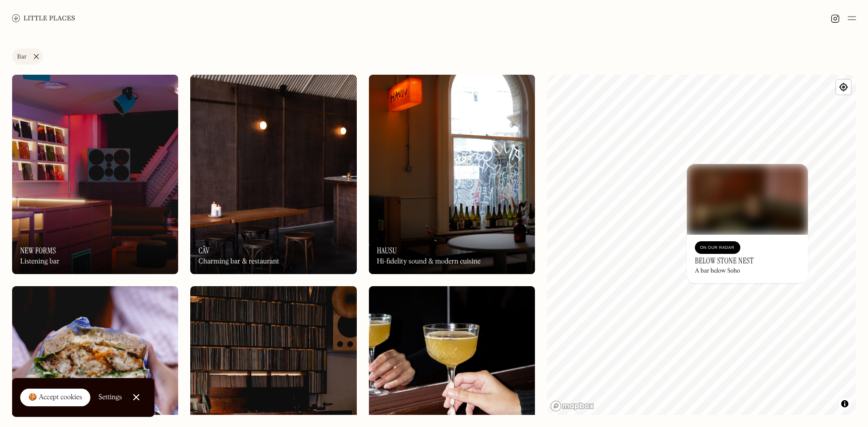 This screenshot has height=427, width=868. What do you see at coordinates (452, 174) in the screenshot?
I see `img: Hausu` at bounding box center [452, 174].